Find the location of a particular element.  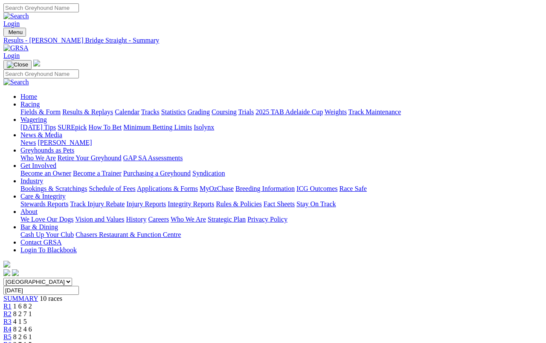

a: Home is located at coordinates (29, 96).